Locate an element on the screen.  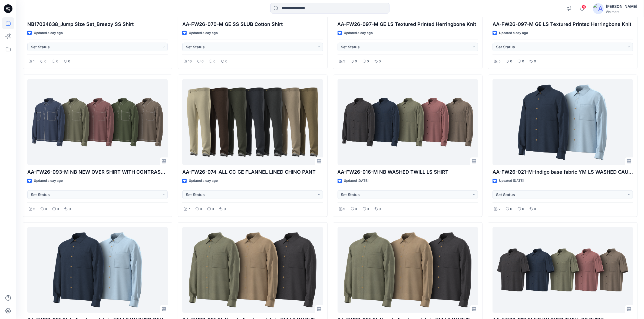
p: 7 is located at coordinates (189, 209).